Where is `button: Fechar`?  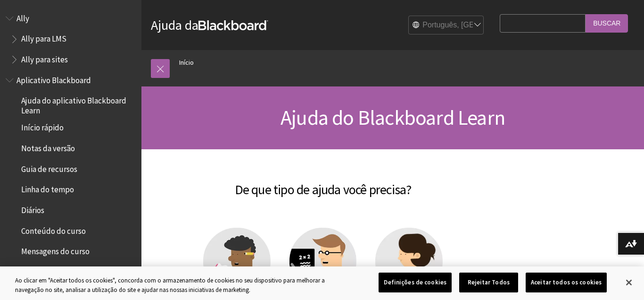
button: Fechar is located at coordinates (629, 283).